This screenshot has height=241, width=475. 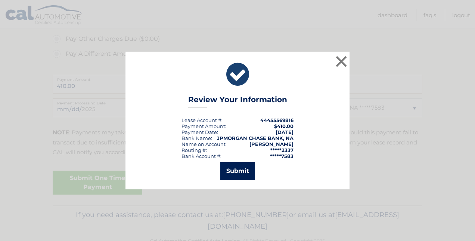 What do you see at coordinates (238, 101) in the screenshot?
I see `h3: Review Your Information` at bounding box center [238, 101].